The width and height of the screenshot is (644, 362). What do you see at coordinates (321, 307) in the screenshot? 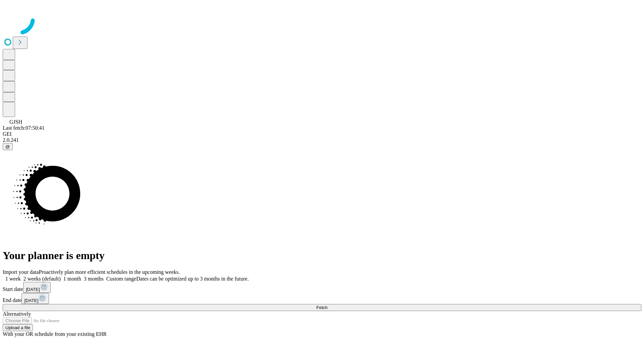
I see `span: Fetch` at bounding box center [321, 307].